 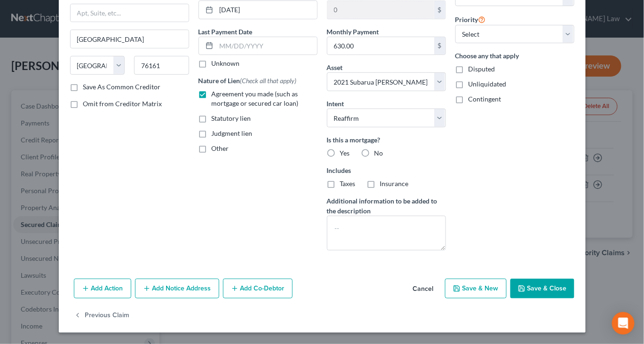 I want to click on button: Add Notice Address, so click(x=177, y=289).